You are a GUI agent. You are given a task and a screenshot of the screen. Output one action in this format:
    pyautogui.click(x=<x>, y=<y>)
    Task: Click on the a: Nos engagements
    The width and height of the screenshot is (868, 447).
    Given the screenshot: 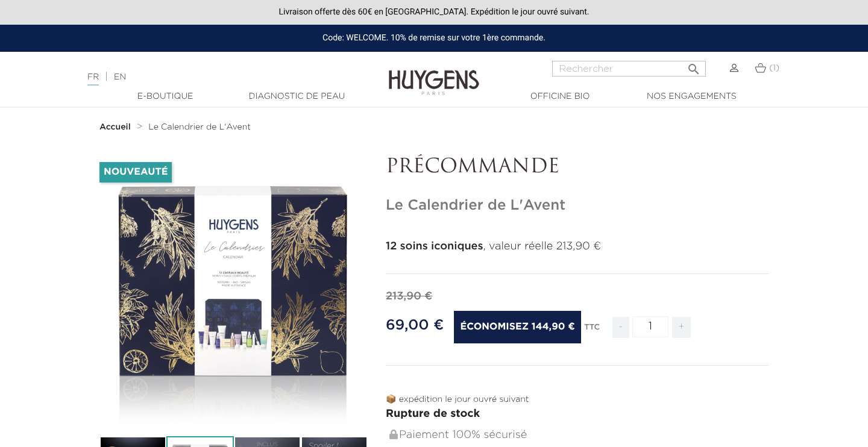 What is the action you would take?
    pyautogui.click(x=691, y=96)
    